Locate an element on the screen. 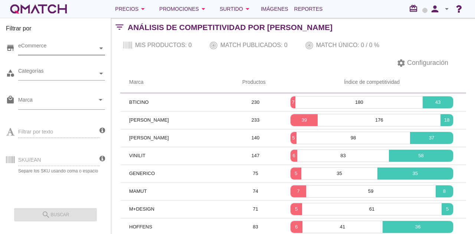 The image size is (475, 234). div: Surtido is located at coordinates (236, 9).